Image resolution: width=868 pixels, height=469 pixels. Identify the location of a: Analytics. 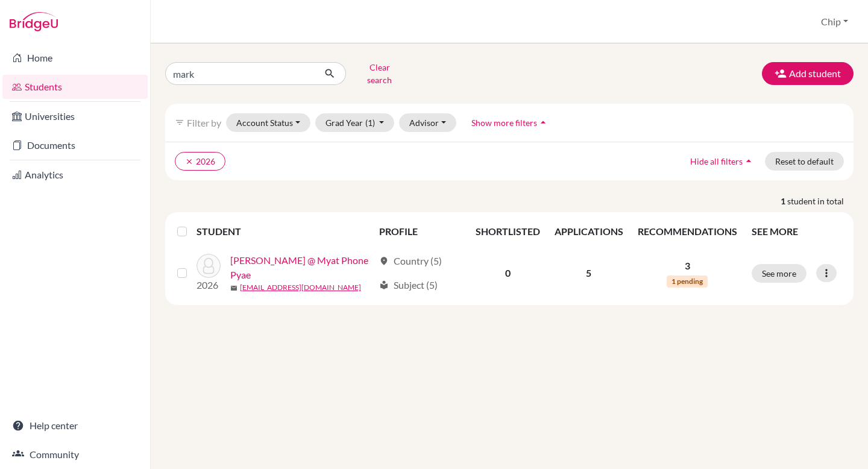
(75, 175).